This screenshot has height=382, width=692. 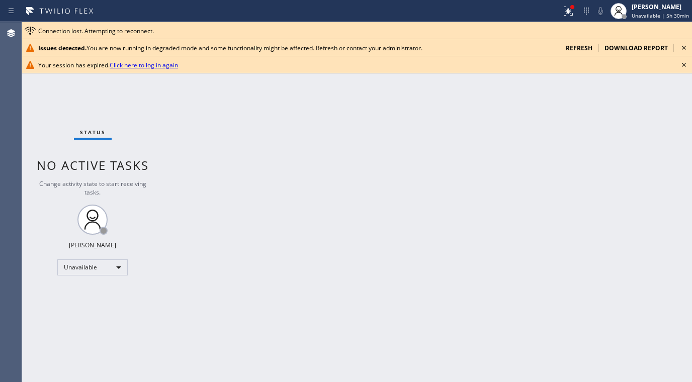 What do you see at coordinates (660, 16) in the screenshot?
I see `span: Unavailable | 5h 30min` at bounding box center [660, 16].